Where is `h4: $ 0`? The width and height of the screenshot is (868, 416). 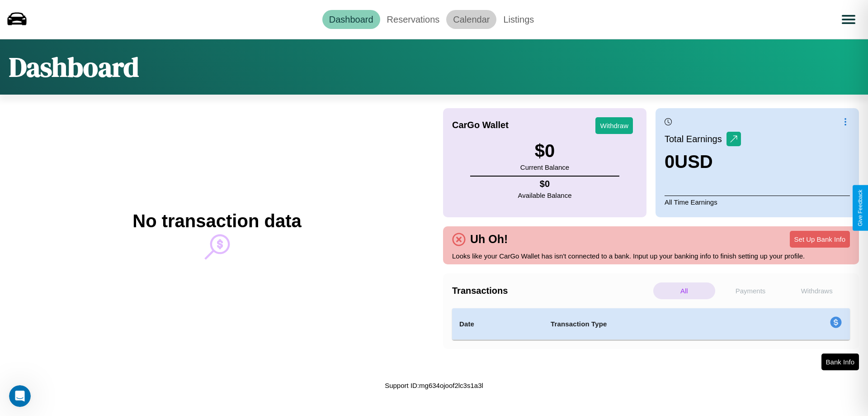
h4: $ 0 is located at coordinates (545, 183).